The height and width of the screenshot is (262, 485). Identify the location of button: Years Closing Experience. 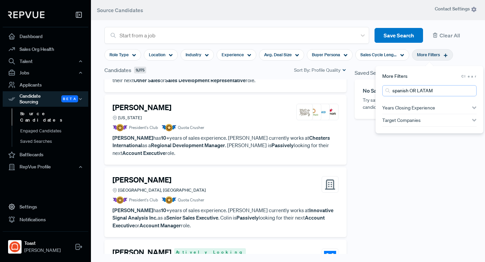
(430, 108).